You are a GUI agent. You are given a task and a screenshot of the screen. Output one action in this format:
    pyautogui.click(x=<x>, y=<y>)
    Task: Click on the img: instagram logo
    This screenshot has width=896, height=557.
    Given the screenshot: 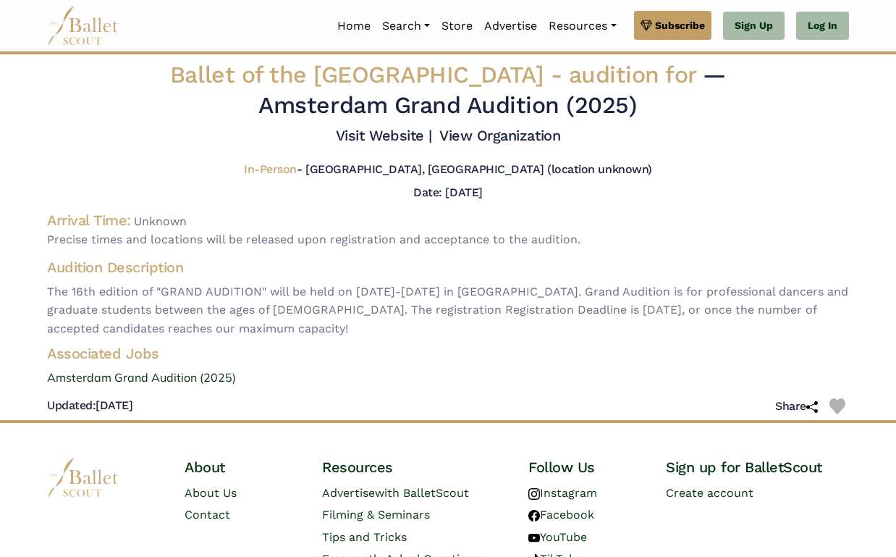 What is the action you would take?
    pyautogui.click(x=534, y=494)
    